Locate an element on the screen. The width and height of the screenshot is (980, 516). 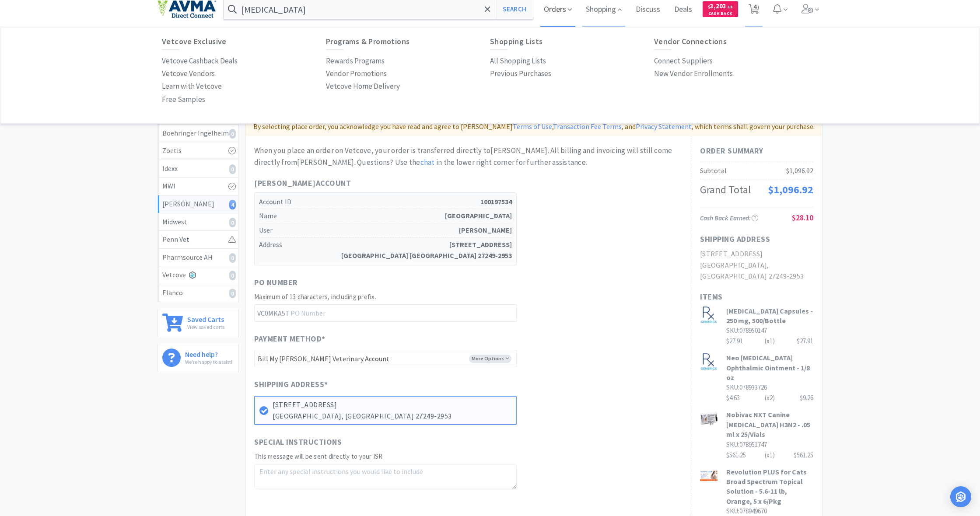
a: Midwest0 is located at coordinates (198, 222).